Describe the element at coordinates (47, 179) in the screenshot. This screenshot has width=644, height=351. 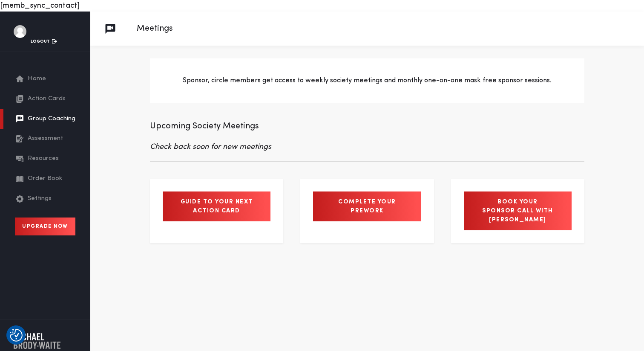
I see `a: Order Book` at that location.